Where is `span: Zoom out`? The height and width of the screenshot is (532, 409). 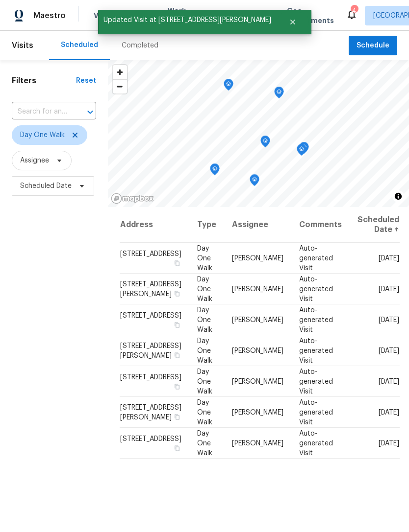
span: Zoom out is located at coordinates (119, 87).